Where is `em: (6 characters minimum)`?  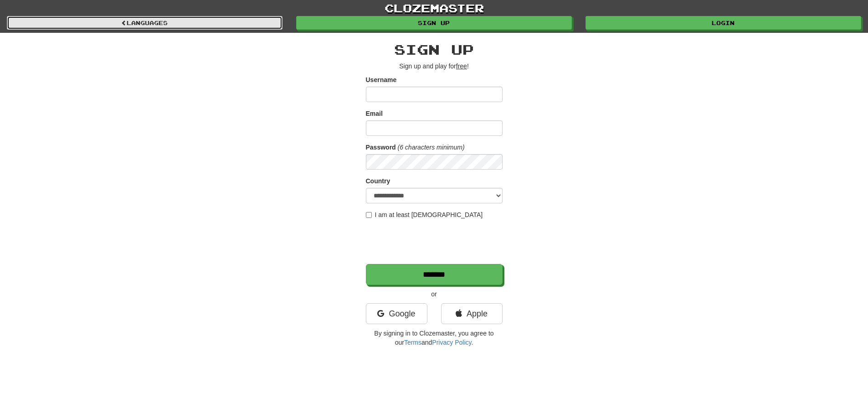
em: (6 characters minimum) is located at coordinates (431, 147).